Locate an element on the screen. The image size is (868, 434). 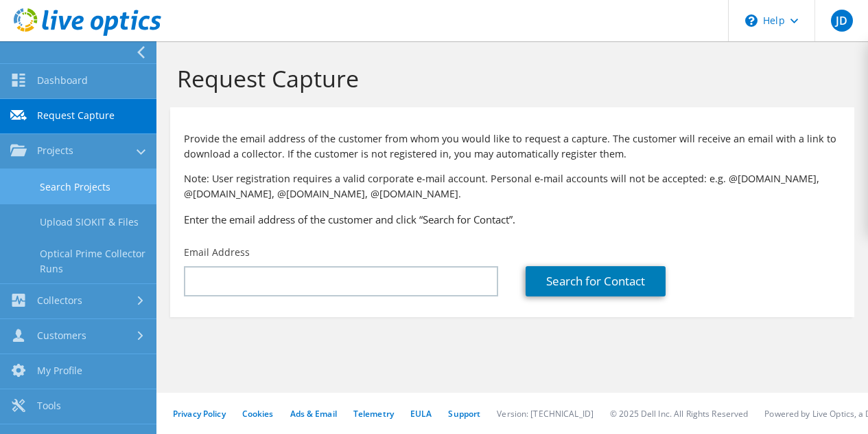
label: Email Address is located at coordinates (217, 252).